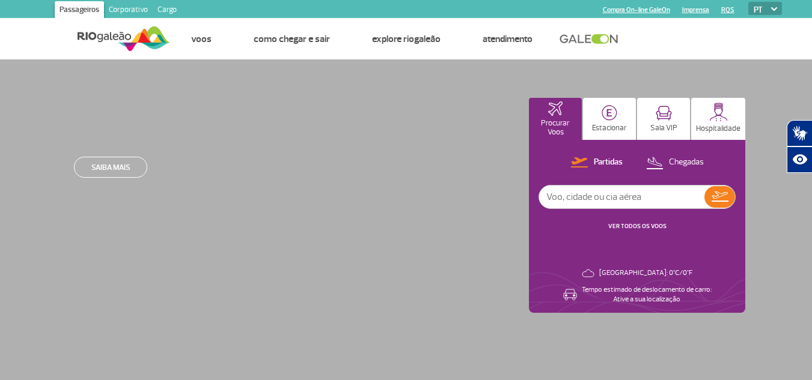 The width and height of the screenshot is (812, 380). What do you see at coordinates (79, 11) in the screenshot?
I see `a: Passageiros` at bounding box center [79, 11].